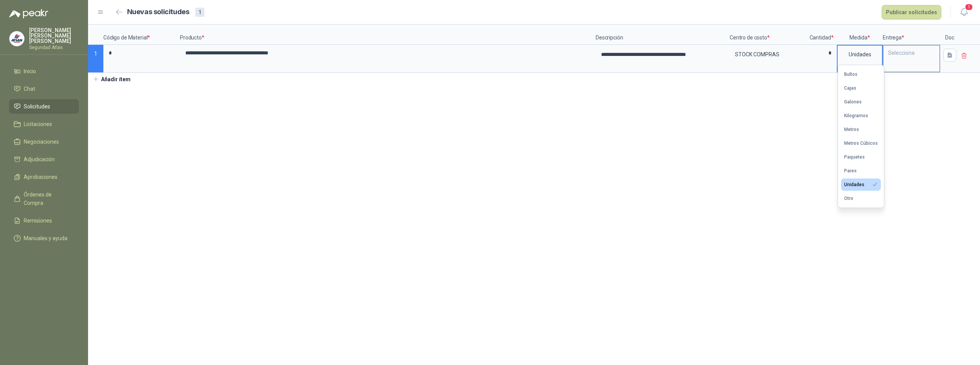 The height and width of the screenshot is (365, 980). Describe the element at coordinates (768, 34) in the screenshot. I see `p: Centro de costo` at that location.